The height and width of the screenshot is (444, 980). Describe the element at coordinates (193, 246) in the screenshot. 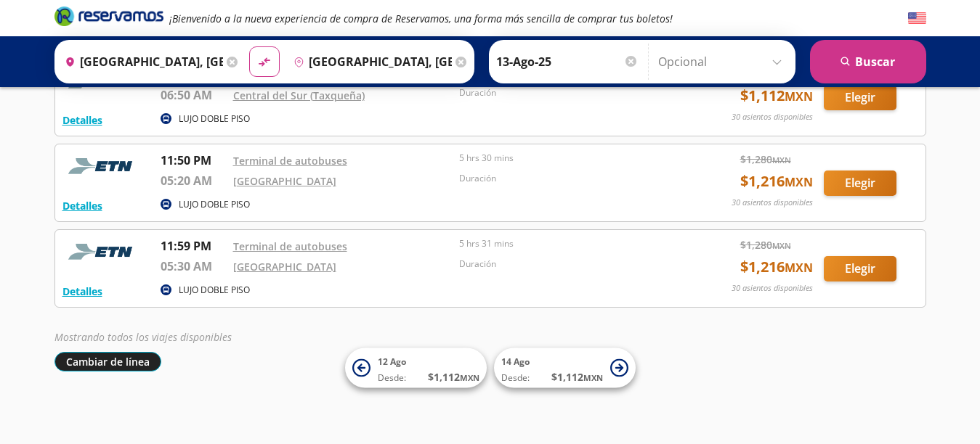

I see `p: 11:59 PM` at that location.